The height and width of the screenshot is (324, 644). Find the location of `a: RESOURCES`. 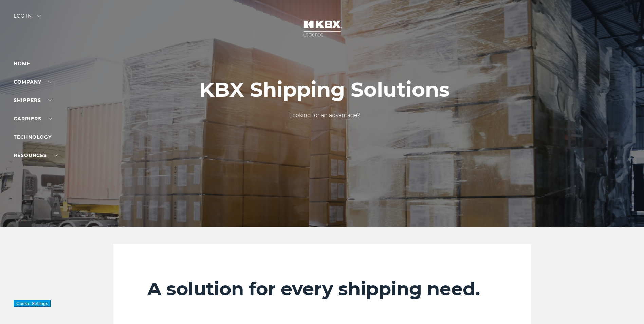

a: RESOURCES is located at coordinates (36, 155).